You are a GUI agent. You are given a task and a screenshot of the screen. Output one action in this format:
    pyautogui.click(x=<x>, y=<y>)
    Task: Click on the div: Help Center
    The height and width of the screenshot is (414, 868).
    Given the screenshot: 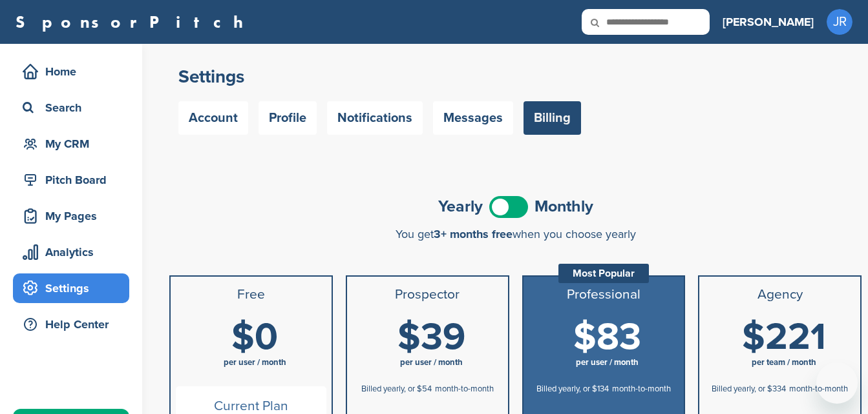 What is the action you would take?
    pyautogui.click(x=74, y=325)
    